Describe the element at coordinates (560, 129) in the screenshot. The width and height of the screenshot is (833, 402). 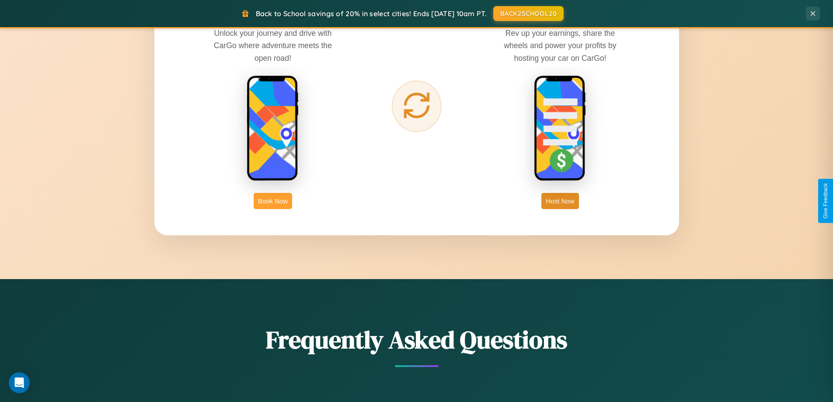
I see `img: host phone` at that location.